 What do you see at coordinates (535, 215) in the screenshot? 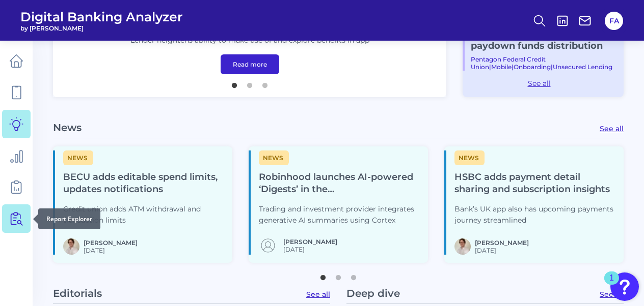
I see `p: Bank’s UK app also has upcoming payments journey streamlined` at bounding box center [535, 215].